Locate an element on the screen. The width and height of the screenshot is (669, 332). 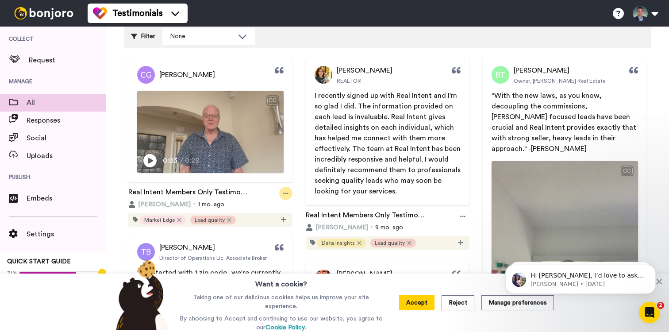
span: Uploads is located at coordinates (66, 156).